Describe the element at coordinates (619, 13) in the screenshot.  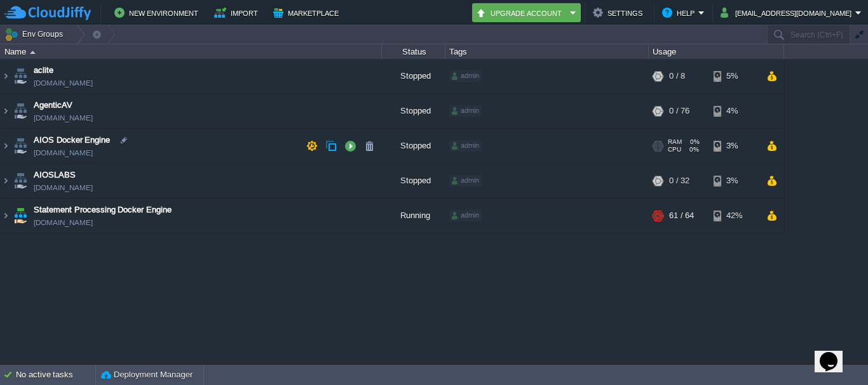
I see `button: Settings` at that location.